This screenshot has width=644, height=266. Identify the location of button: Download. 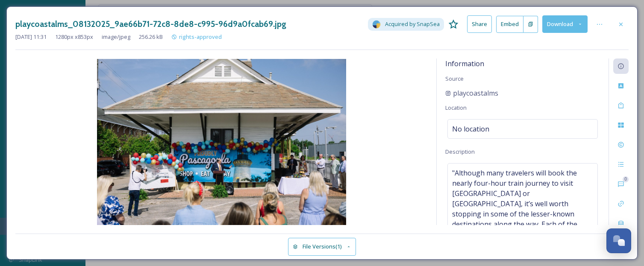
(565, 24).